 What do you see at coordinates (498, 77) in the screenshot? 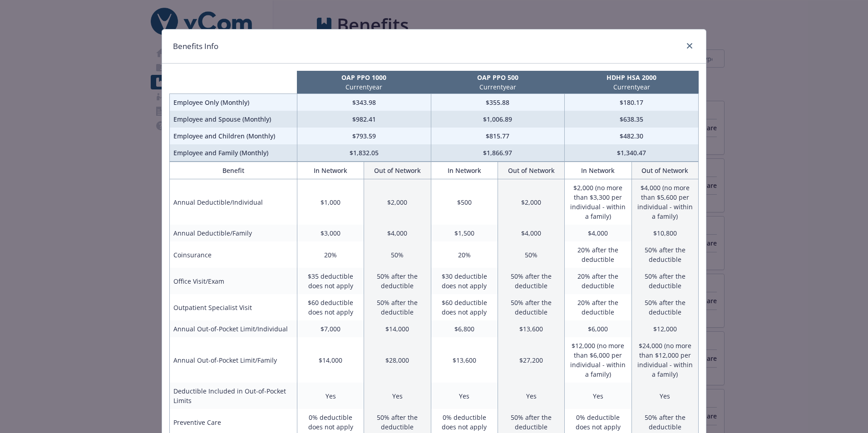
I see `p: OAP PPO 500` at bounding box center [498, 77].